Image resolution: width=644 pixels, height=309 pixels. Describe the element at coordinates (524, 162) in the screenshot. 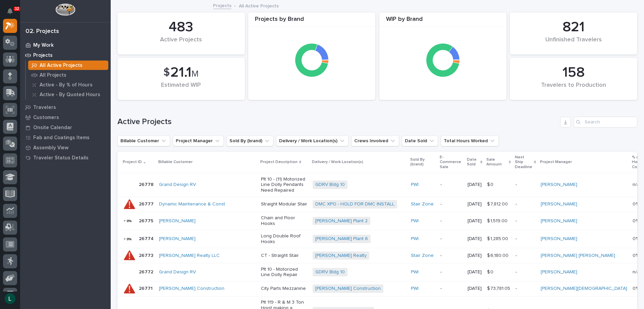

I see `p: Next Ship Deadline` at that location.